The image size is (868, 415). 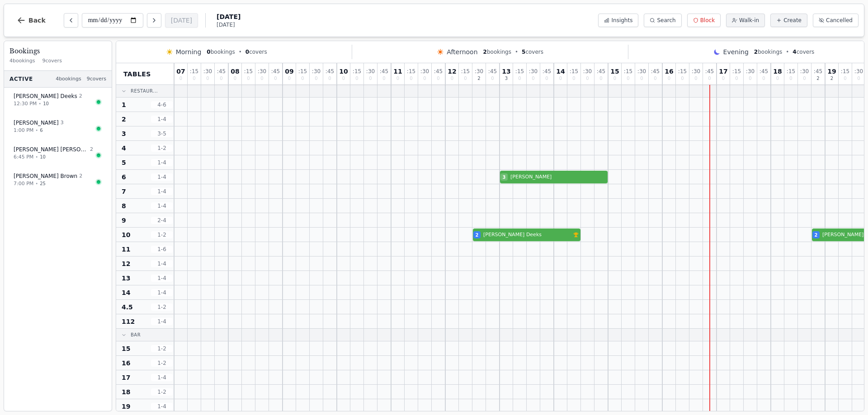 I want to click on button: Next day, so click(x=154, y=21).